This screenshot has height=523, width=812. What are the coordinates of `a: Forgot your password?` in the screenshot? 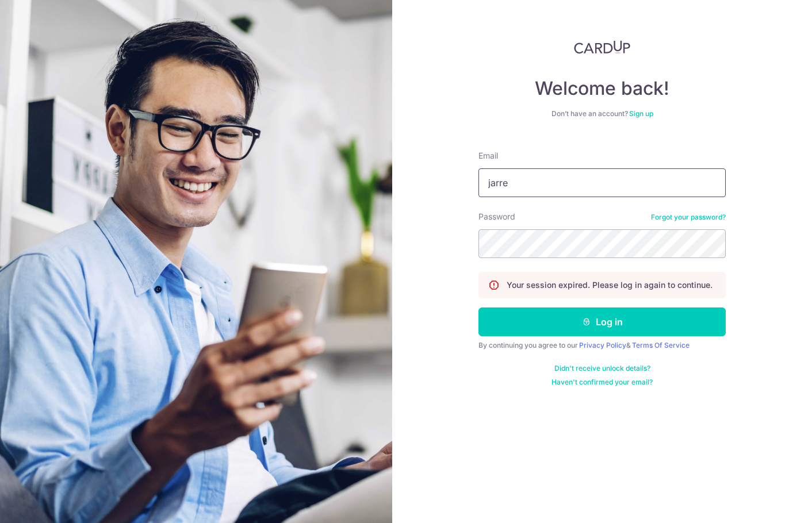 It's located at (688, 217).